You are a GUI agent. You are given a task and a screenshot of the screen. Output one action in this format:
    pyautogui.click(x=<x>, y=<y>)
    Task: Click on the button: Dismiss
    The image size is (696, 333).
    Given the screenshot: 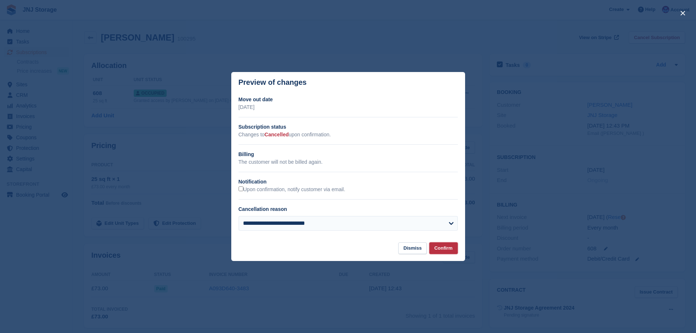 What is the action you would take?
    pyautogui.click(x=412, y=248)
    